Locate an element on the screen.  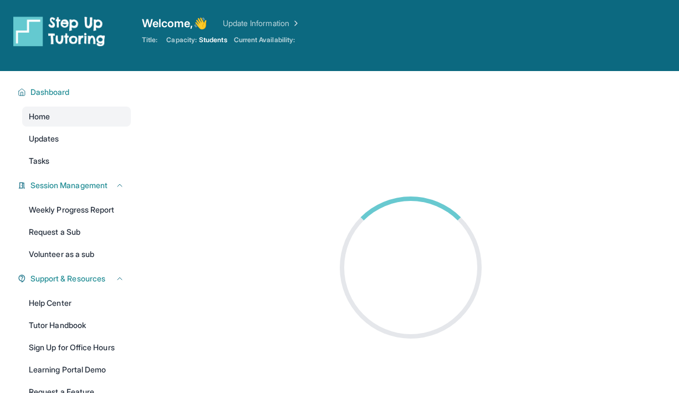
span: Dashboard is located at coordinates (50, 92).